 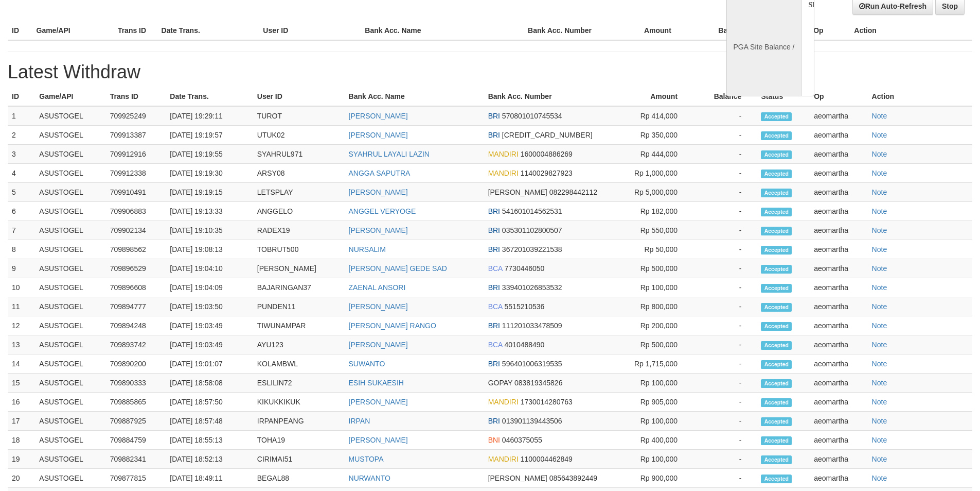 I want to click on td: 709925249, so click(x=136, y=116).